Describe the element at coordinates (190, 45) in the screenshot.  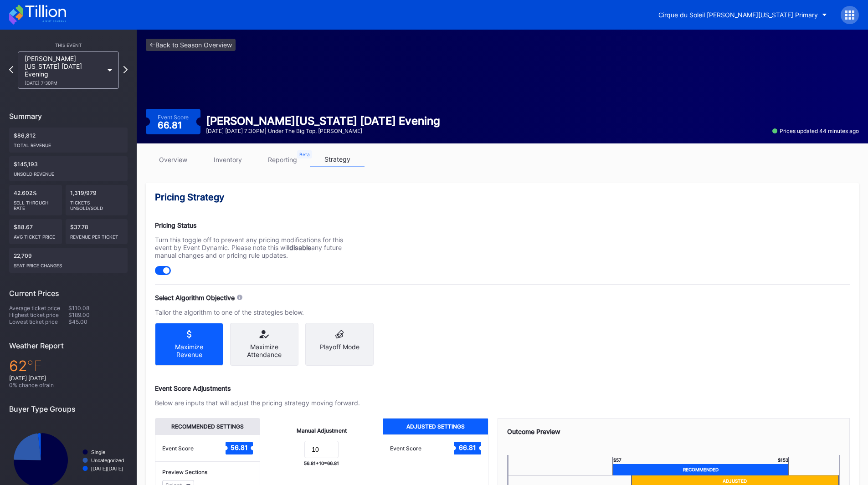
I see `a: <-Back to Season Overview` at that location.